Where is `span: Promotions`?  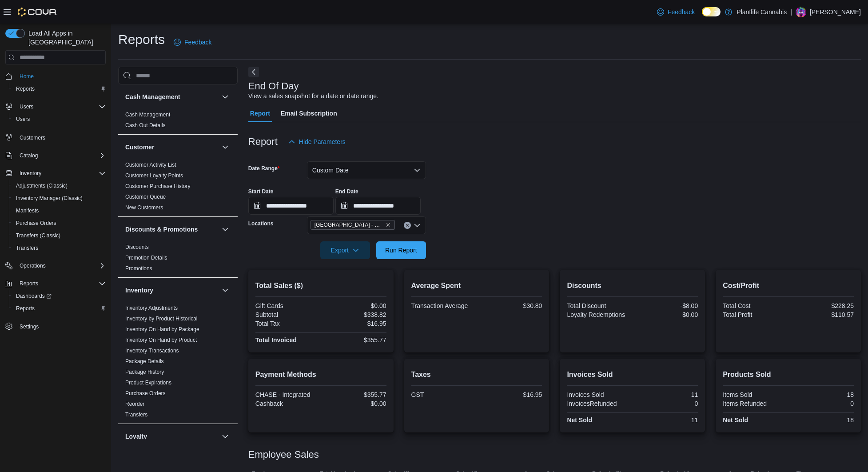 span: Promotions is located at coordinates (139, 268).